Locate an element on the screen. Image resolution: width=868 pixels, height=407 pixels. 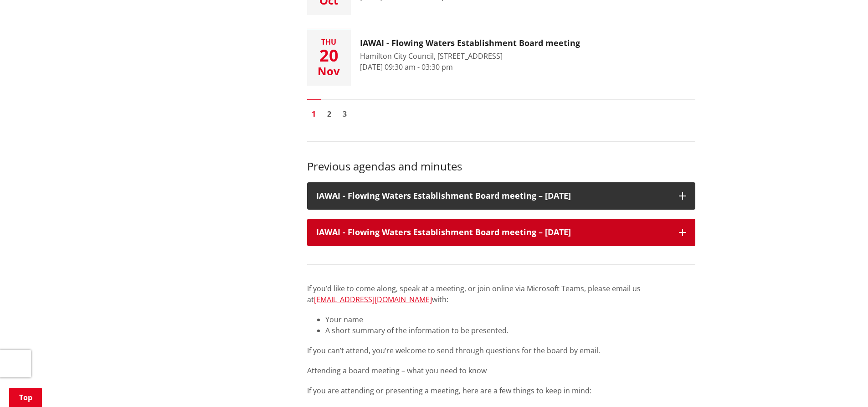
a: Go to page 3 is located at coordinates (345, 114).